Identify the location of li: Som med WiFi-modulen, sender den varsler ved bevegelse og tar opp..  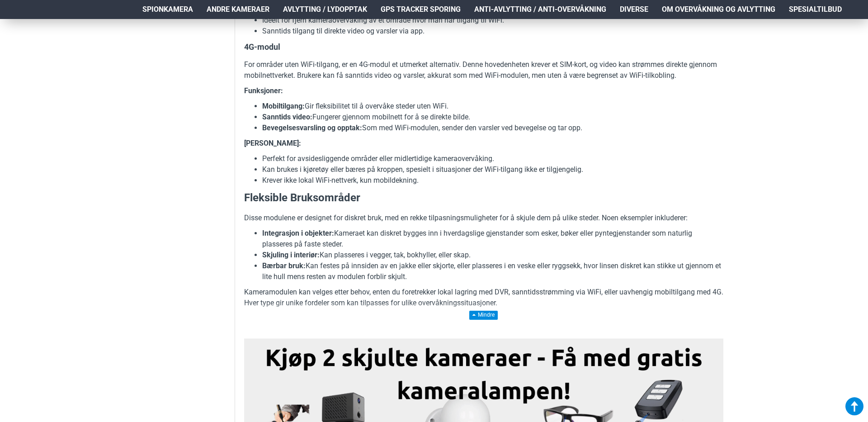
(493, 128).